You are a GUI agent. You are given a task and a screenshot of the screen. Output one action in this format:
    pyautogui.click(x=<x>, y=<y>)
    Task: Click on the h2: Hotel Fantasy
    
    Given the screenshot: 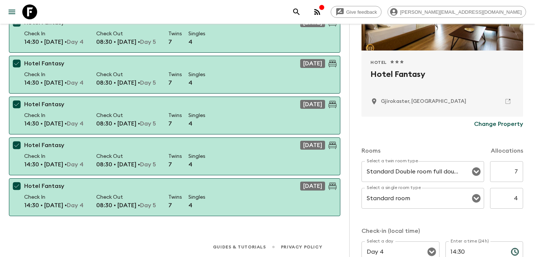 What is the action you would take?
    pyautogui.click(x=442, y=80)
    